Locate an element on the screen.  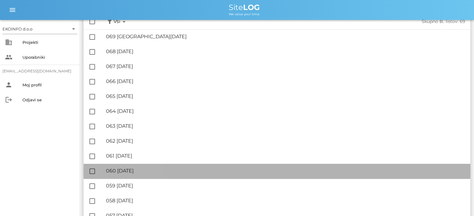
div: Uporabniki is located at coordinates (49, 57).